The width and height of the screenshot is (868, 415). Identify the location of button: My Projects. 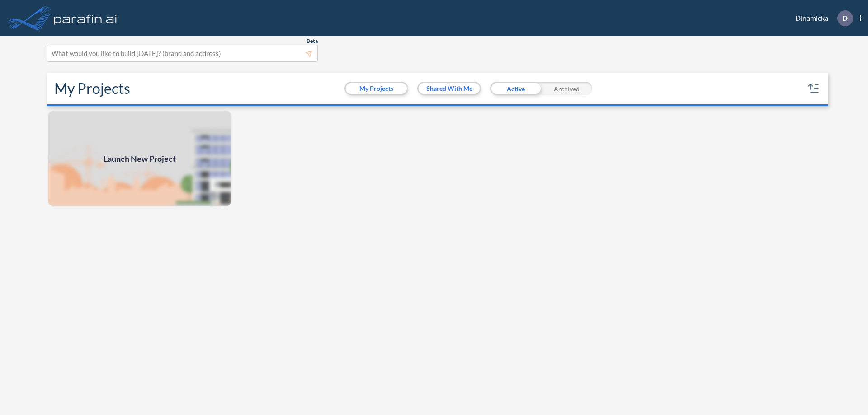
(376, 89).